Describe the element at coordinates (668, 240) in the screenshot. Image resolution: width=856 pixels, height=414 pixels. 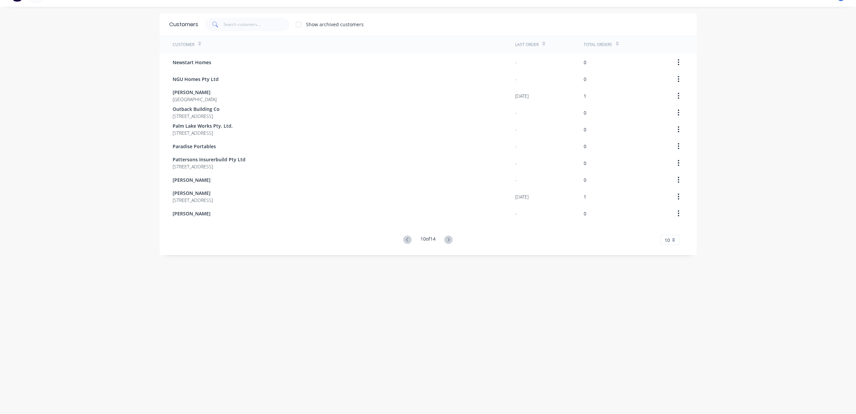
I see `span: 10` at that location.